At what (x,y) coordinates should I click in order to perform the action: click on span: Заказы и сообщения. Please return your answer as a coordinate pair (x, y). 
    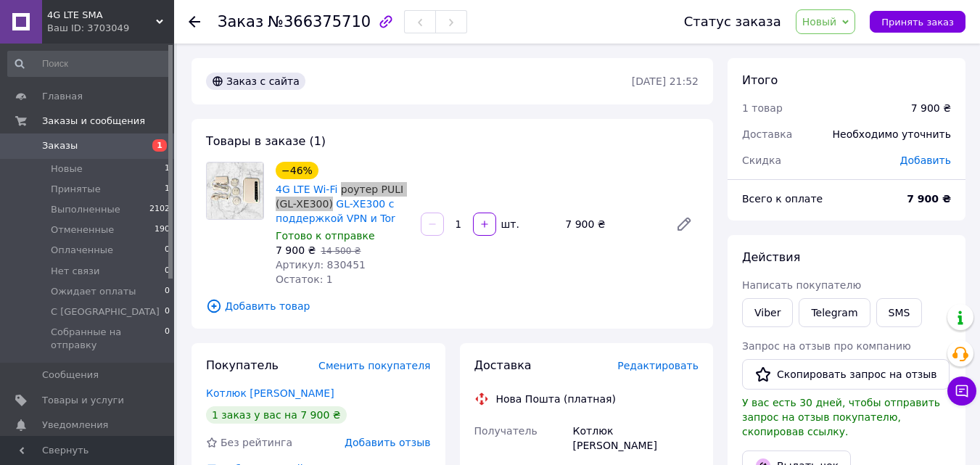
    Looking at the image, I should click on (94, 121).